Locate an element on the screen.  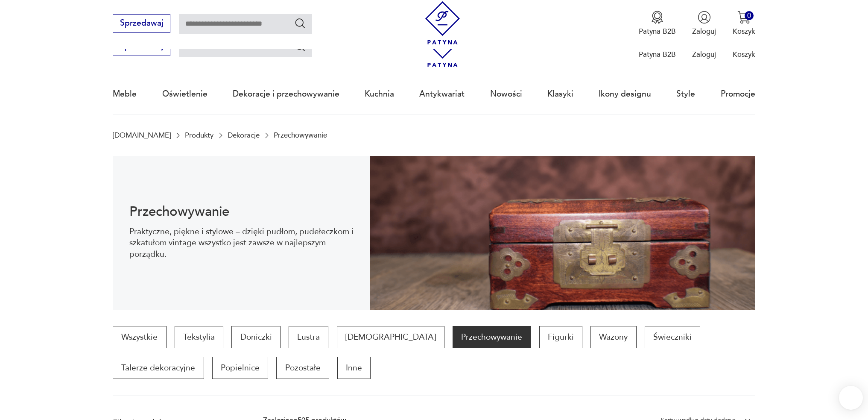
a: Inne is located at coordinates (354, 368).